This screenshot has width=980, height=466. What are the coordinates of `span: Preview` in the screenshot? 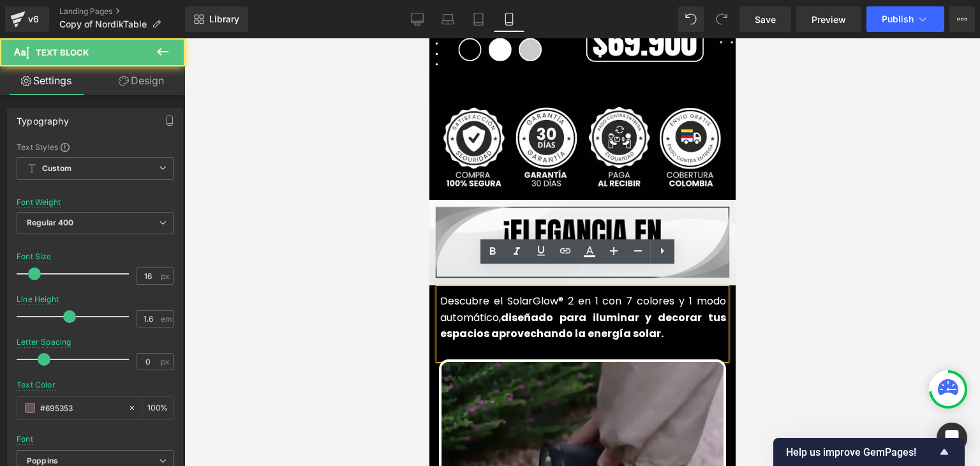 It's located at (829, 19).